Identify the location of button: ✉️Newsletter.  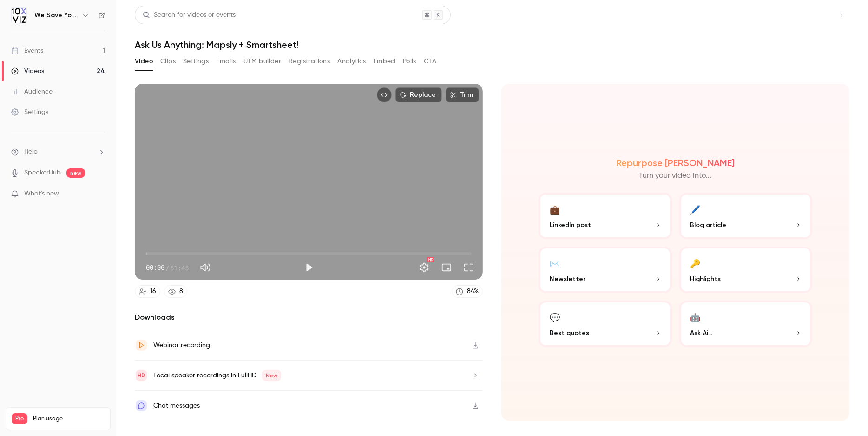
(605, 270).